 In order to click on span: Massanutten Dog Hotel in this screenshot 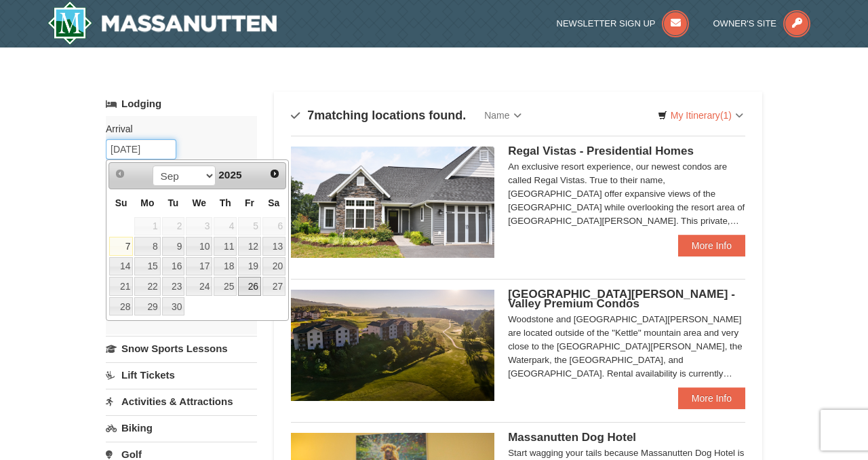, I will do `click(572, 437)`.